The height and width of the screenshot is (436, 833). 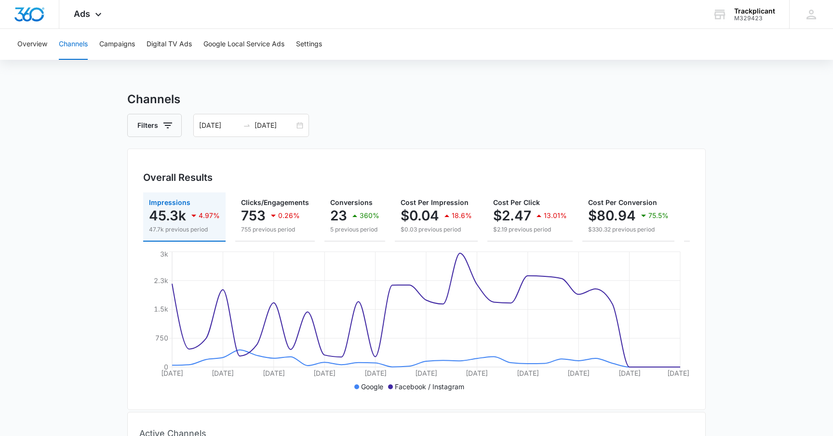 What do you see at coordinates (462, 215) in the screenshot?
I see `p: 18.6%` at bounding box center [462, 215].